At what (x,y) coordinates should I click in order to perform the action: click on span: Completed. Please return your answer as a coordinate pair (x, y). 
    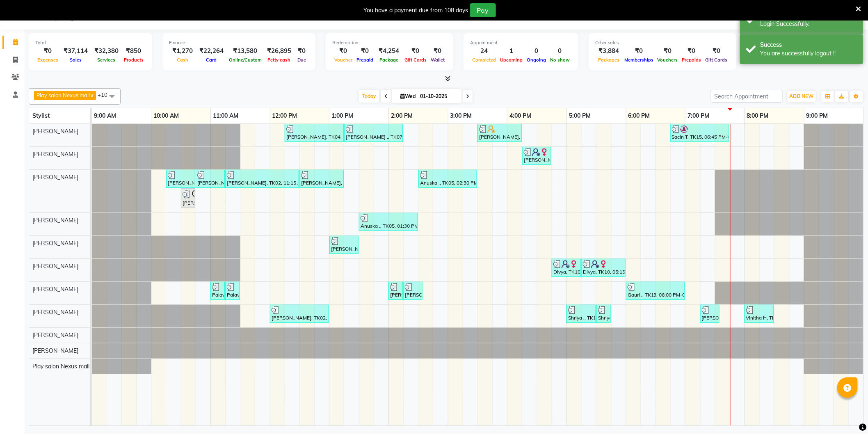
    Looking at the image, I should click on (484, 60).